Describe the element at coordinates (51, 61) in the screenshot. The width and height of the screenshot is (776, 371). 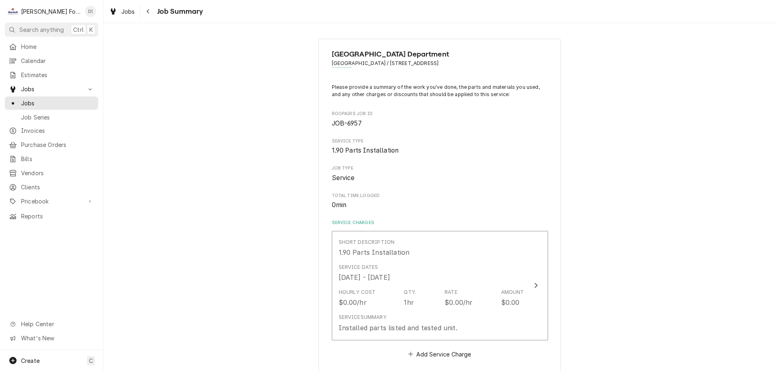
I see `a: Calendar` at that location.